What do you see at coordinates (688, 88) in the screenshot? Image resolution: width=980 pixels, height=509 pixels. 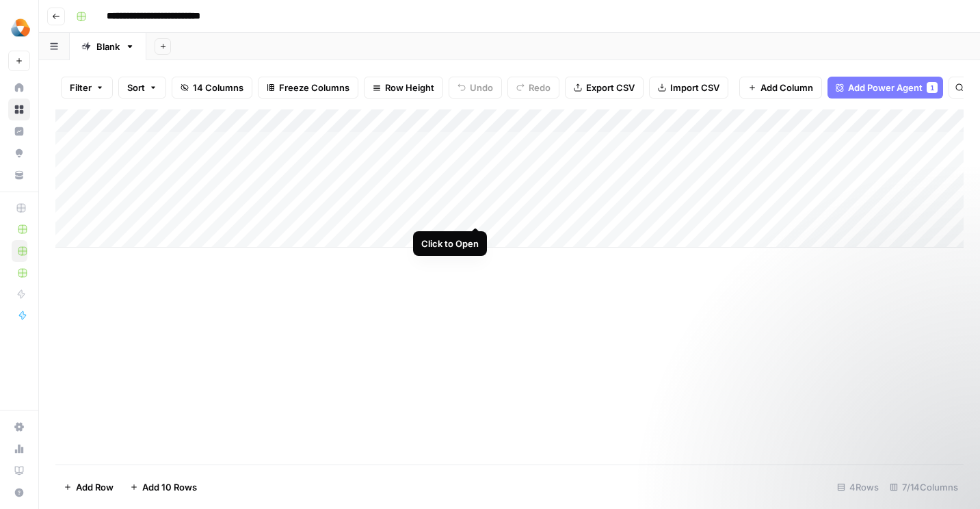 I see `button: Import CSV` at bounding box center [688, 88].